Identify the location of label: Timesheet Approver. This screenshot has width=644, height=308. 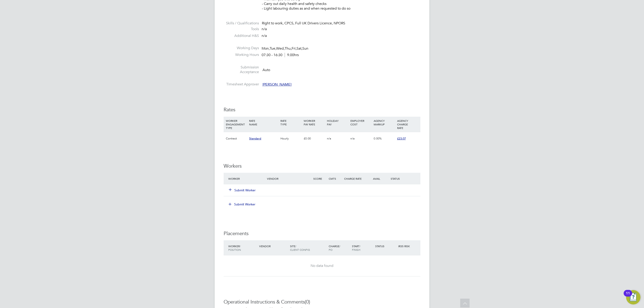
(242, 84).